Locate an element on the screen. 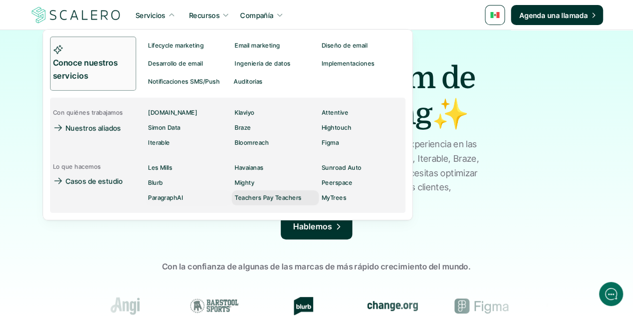  p: Recursos is located at coordinates (204, 15).